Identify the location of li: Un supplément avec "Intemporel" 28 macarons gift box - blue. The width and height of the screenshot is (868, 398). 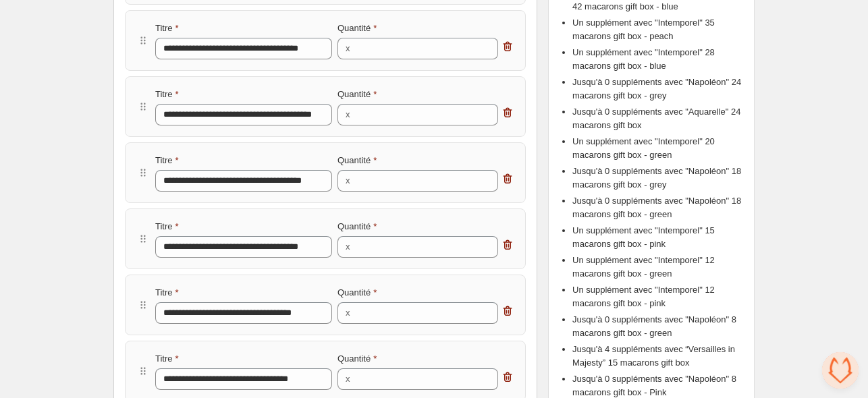
(658, 59).